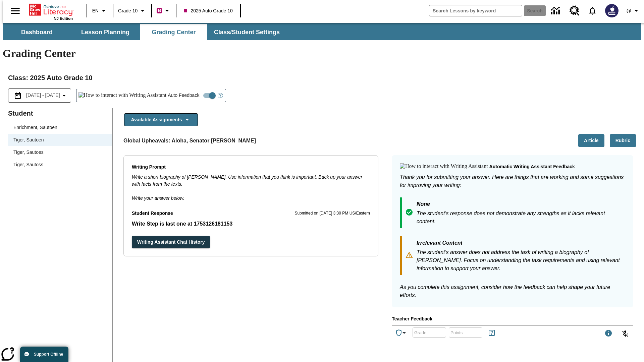  Describe the element at coordinates (128, 11) in the screenshot. I see `span: Grade 10` at that location.